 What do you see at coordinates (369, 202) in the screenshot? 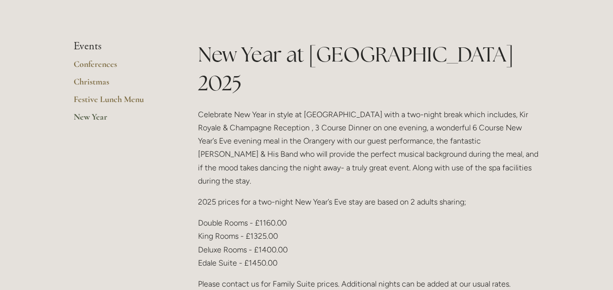
I see `p: 2025 prices for a two-night New Year’s Eve stay are based on 2 adults sharing;` at bounding box center [369, 202].